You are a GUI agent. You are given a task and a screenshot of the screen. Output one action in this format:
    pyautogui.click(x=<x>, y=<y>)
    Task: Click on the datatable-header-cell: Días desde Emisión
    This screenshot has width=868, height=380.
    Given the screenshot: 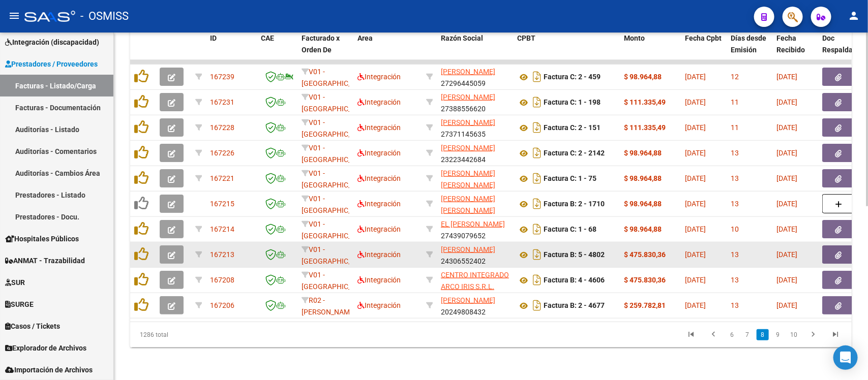 What is the action you would take?
    pyautogui.click(x=749, y=50)
    